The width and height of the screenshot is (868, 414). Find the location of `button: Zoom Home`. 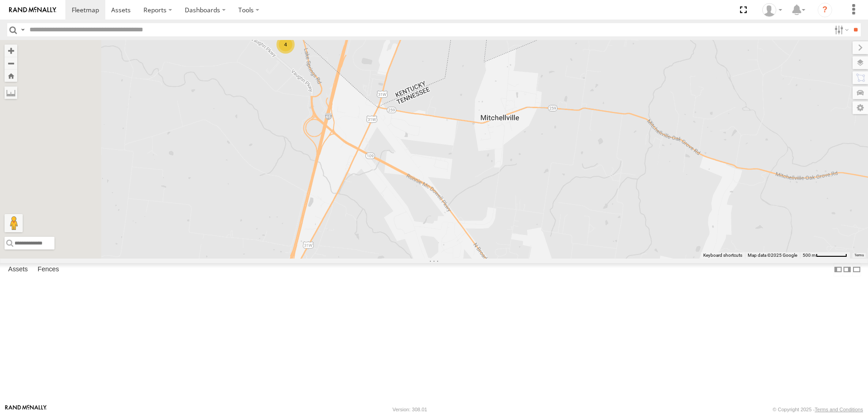

button: Zoom Home is located at coordinates (11, 75).